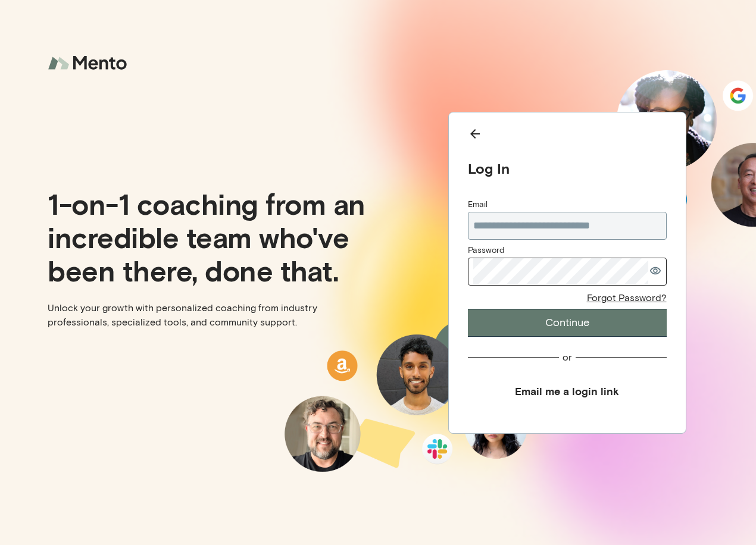 This screenshot has height=545, width=756. What do you see at coordinates (208, 315) in the screenshot?
I see `p: Unlock your growth with personalized coaching from industry professionals, specialized tools, and...` at bounding box center [208, 315].